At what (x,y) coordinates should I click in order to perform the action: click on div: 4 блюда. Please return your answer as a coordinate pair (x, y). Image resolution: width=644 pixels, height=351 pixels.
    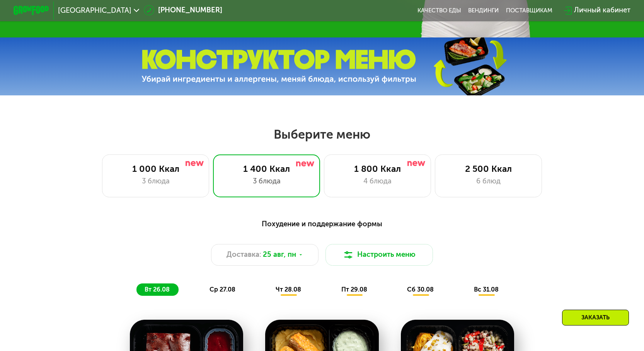
    Looking at the image, I should click on (377, 182).